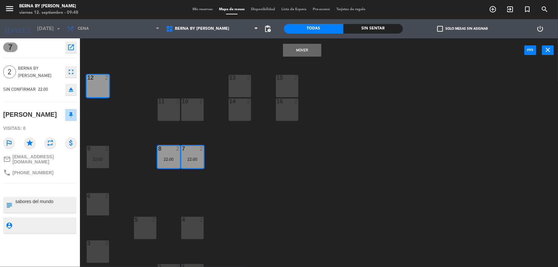  I want to click on button: fullscreen, so click(71, 72).